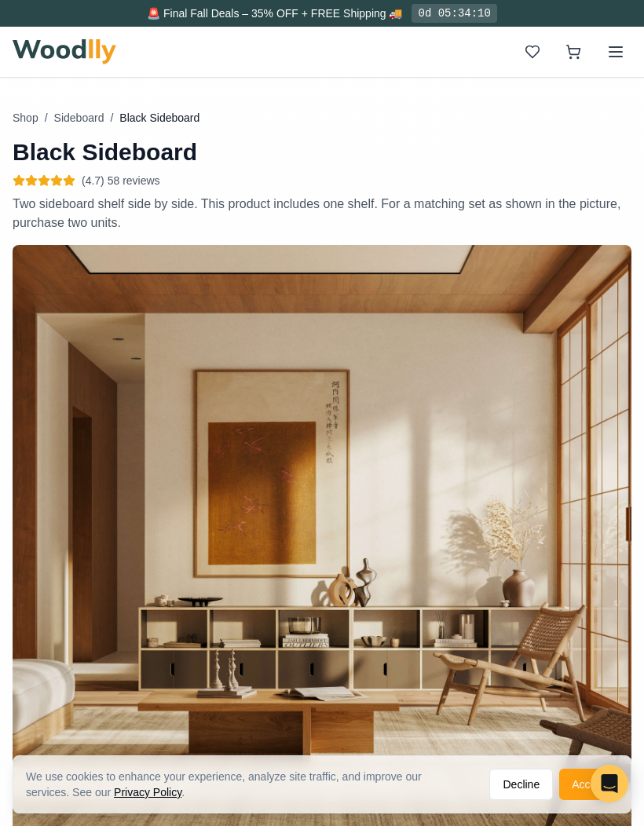 This screenshot has height=826, width=644. What do you see at coordinates (322, 152) in the screenshot?
I see `h1: Black Sideboard` at bounding box center [322, 152].